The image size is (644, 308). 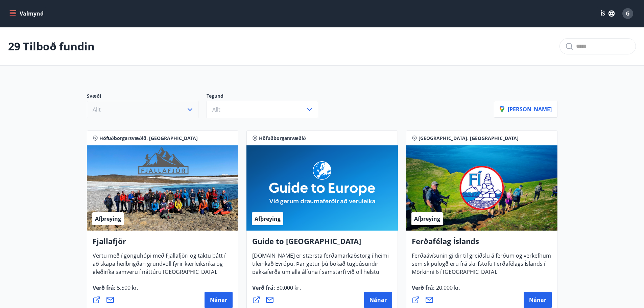 What do you see at coordinates (628, 14) in the screenshot?
I see `button: G` at bounding box center [628, 14].